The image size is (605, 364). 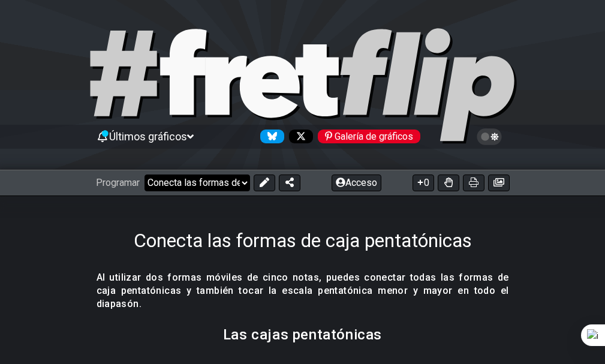 What do you see at coordinates (490, 136) in the screenshot?
I see `span: Alternar tema claro/oscuro` at bounding box center [490, 136].